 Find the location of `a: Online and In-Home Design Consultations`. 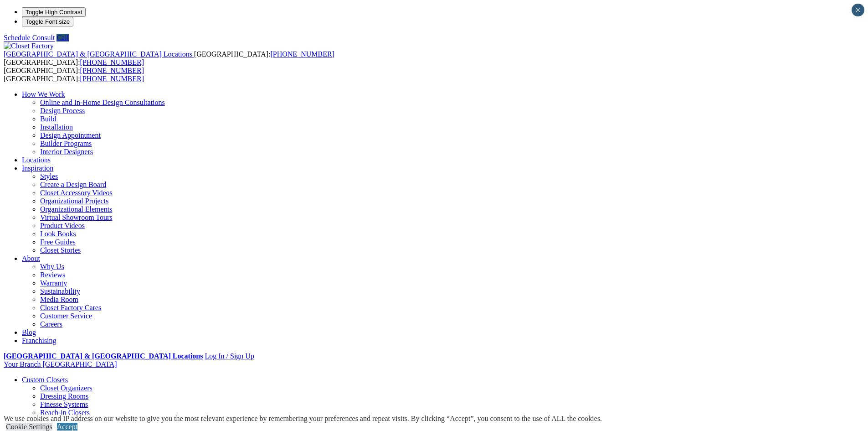

a: Online and In-Home Design Consultations is located at coordinates (102, 102).